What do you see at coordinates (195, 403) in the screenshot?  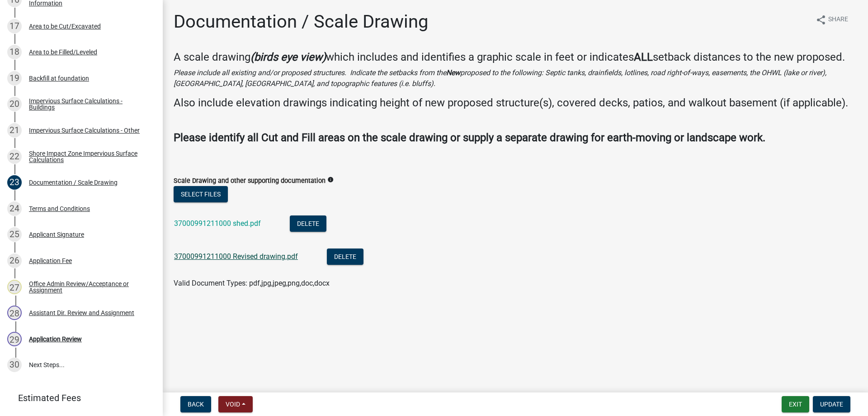 I see `span: Back` at bounding box center [195, 403].